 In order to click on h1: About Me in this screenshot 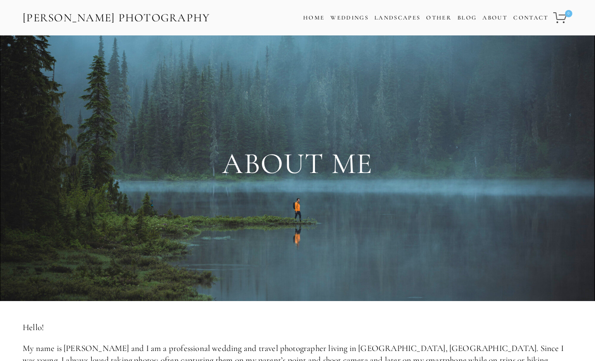, I will do `click(297, 164)`.